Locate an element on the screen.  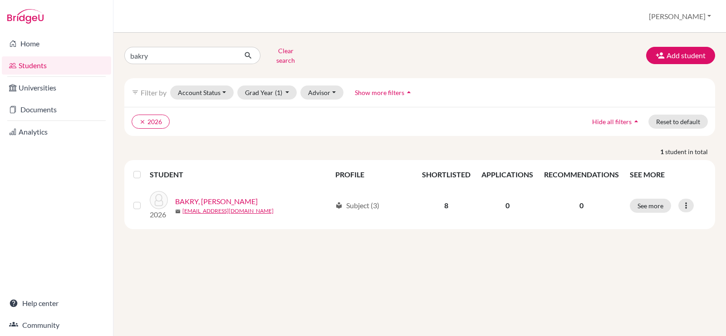
div: Subject (3) is located at coordinates (357, 205).